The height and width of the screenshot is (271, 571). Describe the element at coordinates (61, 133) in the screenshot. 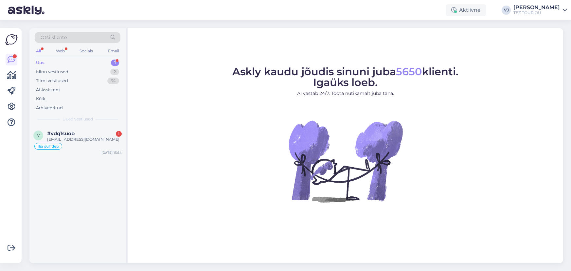

I see `span: #vdq1suob` at that location.